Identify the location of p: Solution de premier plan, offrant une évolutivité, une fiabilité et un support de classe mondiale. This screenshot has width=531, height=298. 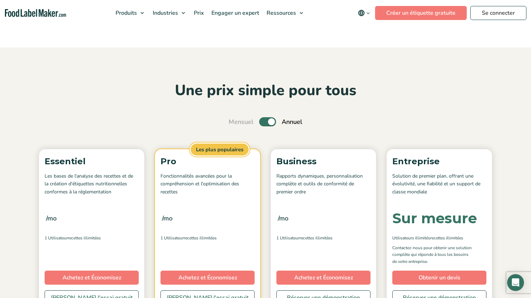
(439, 184).